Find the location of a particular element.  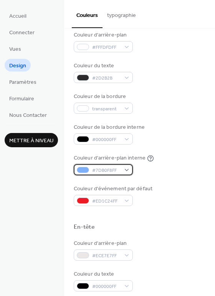

span: #ED1C24FF is located at coordinates (106, 201).